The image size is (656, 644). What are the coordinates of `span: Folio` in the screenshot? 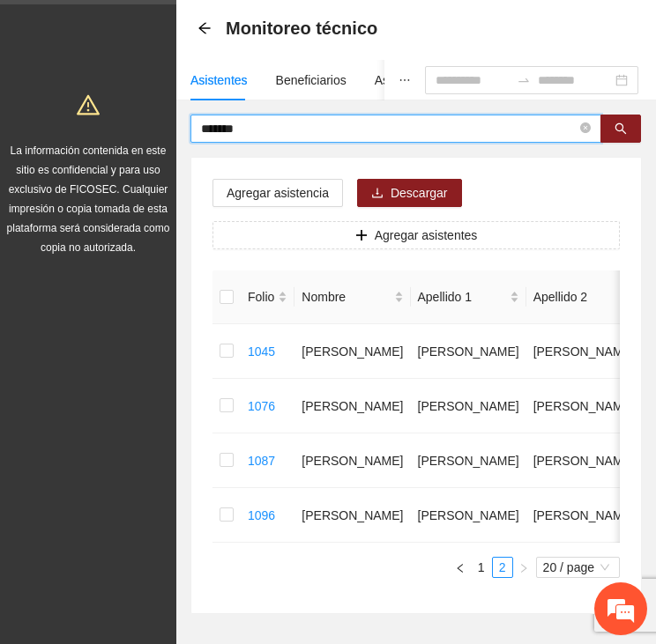 It's located at (261, 297).